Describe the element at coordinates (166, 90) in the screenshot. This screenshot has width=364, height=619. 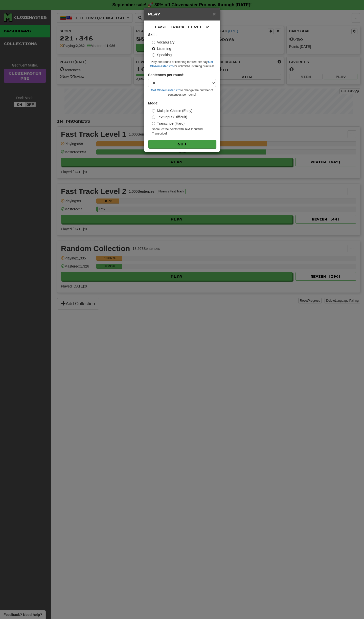
I see `a: Get Clozemaster Pro` at that location.